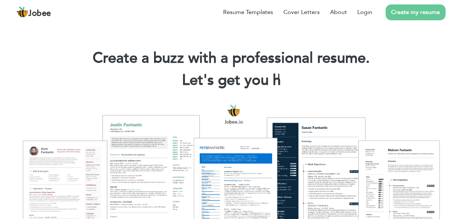 Image resolution: width=462 pixels, height=219 pixels. I want to click on h1: Create a buzz with a professional resume., so click(231, 58).